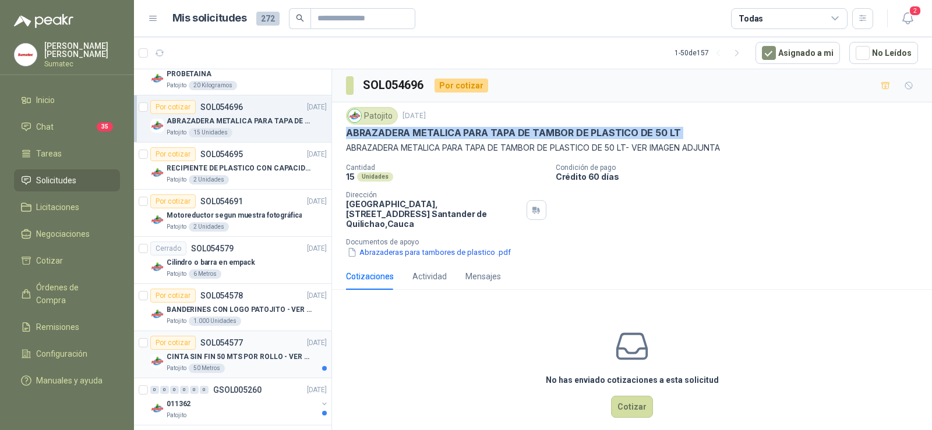 This screenshot has height=430, width=932. I want to click on p: CINTA SIN FIN 50 MTS POR ROLLO - VER DOC ADJUNTO, so click(239, 357).